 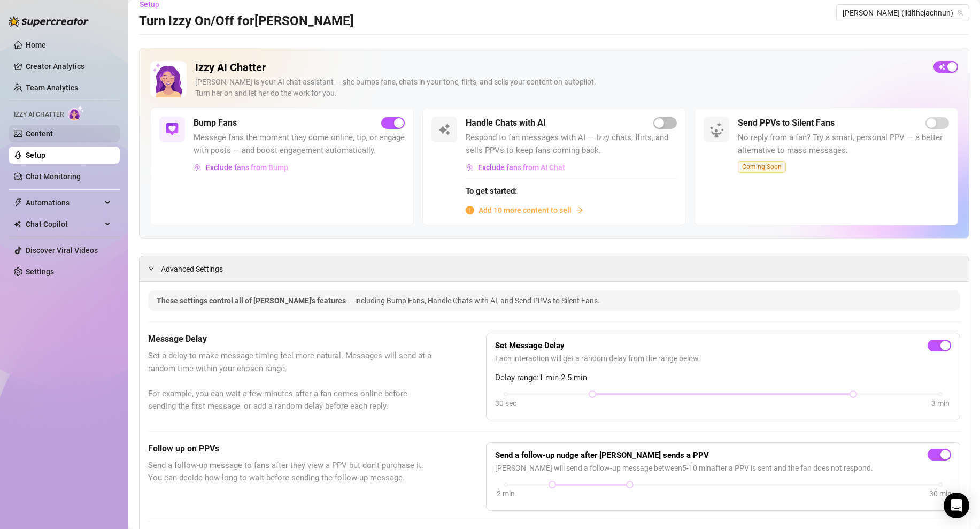 What do you see at coordinates (51, 88) in the screenshot?
I see `a: Team Analytics` at bounding box center [51, 88].